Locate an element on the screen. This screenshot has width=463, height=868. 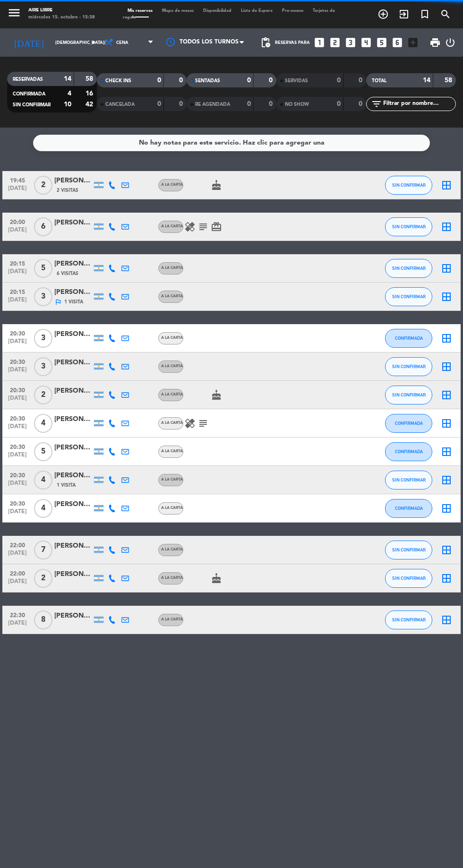
div: miércoles 15. octubre - 15:38 is located at coordinates (61, 17).